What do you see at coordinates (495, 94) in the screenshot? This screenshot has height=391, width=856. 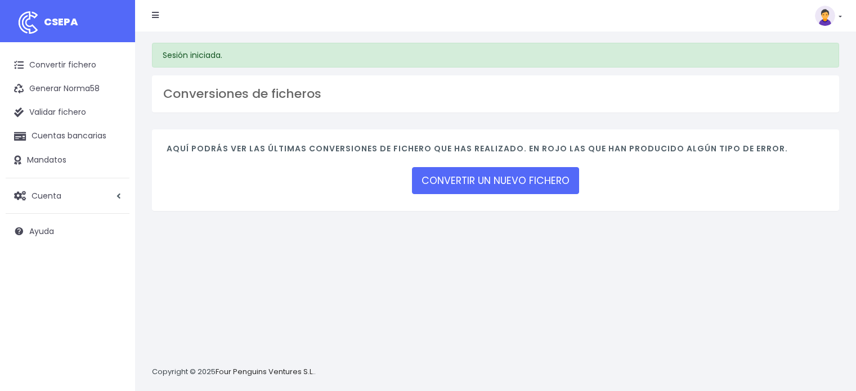 I see `h3: Conversiones de ficheros` at bounding box center [495, 94].